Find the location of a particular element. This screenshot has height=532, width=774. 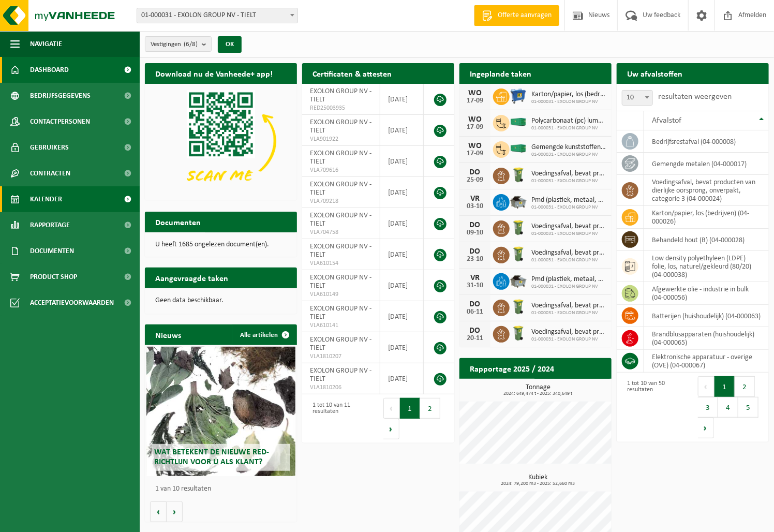

img: Download de VHEPlus App is located at coordinates (221, 141).